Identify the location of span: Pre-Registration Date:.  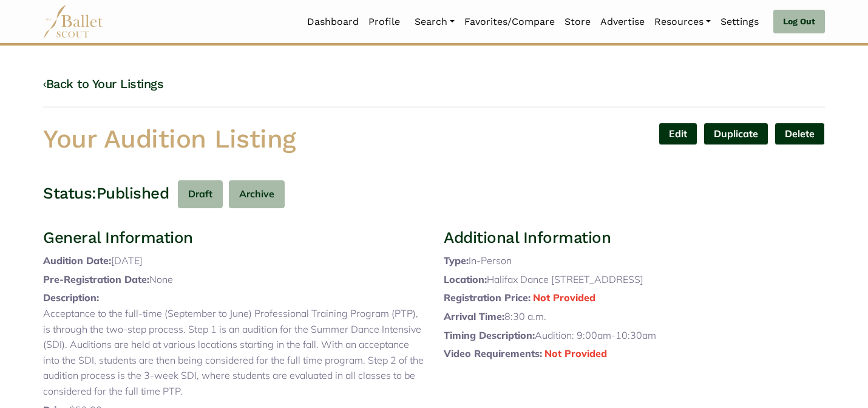
(96, 279).